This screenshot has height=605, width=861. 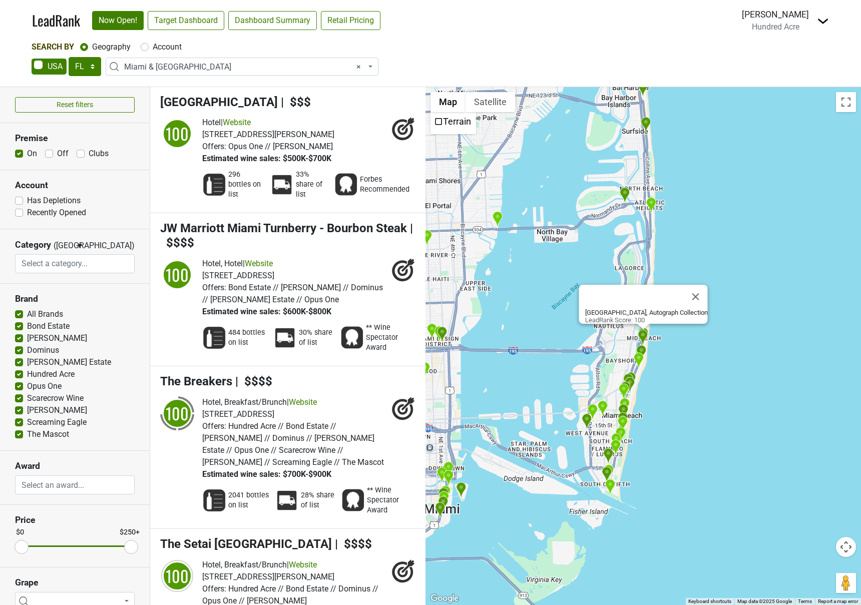 I want to click on div: The St. Regis Bal Harbour Resort, so click(x=642, y=89).